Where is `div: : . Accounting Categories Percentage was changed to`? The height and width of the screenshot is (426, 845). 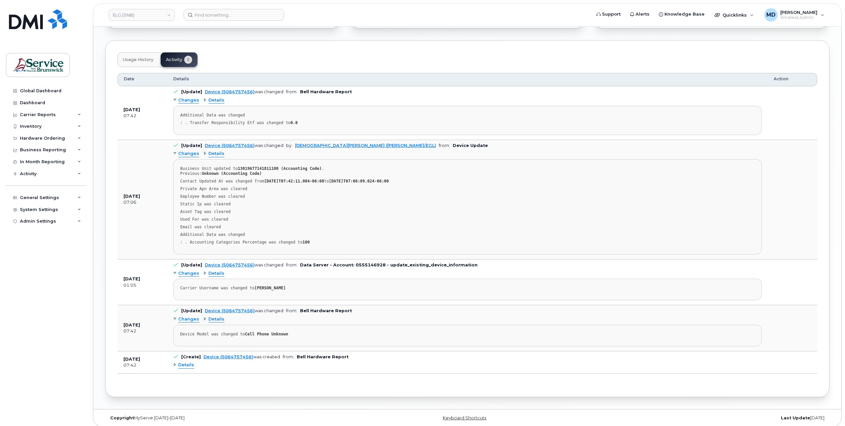 div: : . Accounting Categories Percentage was changed to is located at coordinates (467, 242).